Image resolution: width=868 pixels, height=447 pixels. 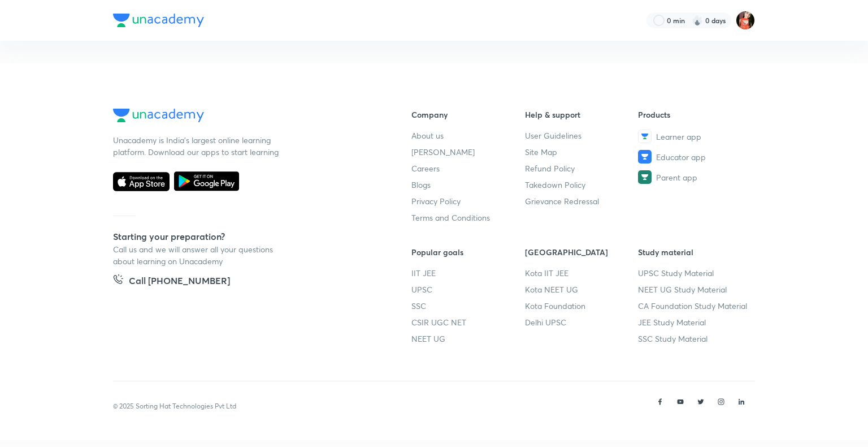 What do you see at coordinates (468, 273) in the screenshot?
I see `a: IIT JEE` at bounding box center [468, 273].